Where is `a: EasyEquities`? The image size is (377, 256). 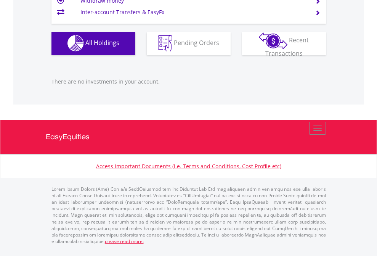 a: EasyEquities is located at coordinates (189, 137).